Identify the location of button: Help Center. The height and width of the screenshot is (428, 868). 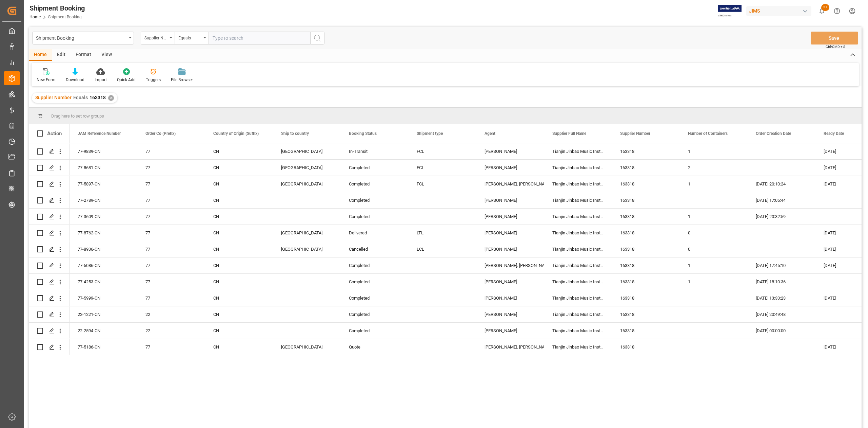
(837, 11).